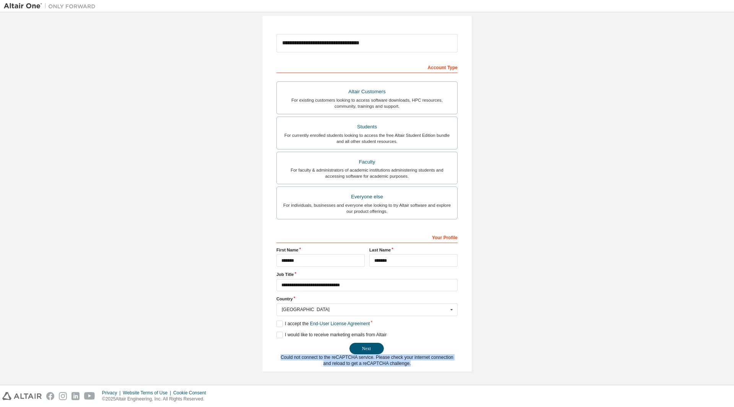  Describe the element at coordinates (148, 393) in the screenshot. I see `div: Website Terms of Use` at that location.